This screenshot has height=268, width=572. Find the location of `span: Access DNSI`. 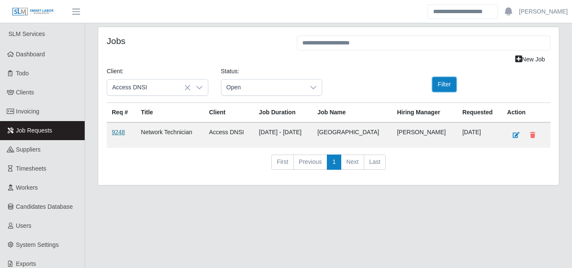

span: Access DNSI is located at coordinates (149, 87).